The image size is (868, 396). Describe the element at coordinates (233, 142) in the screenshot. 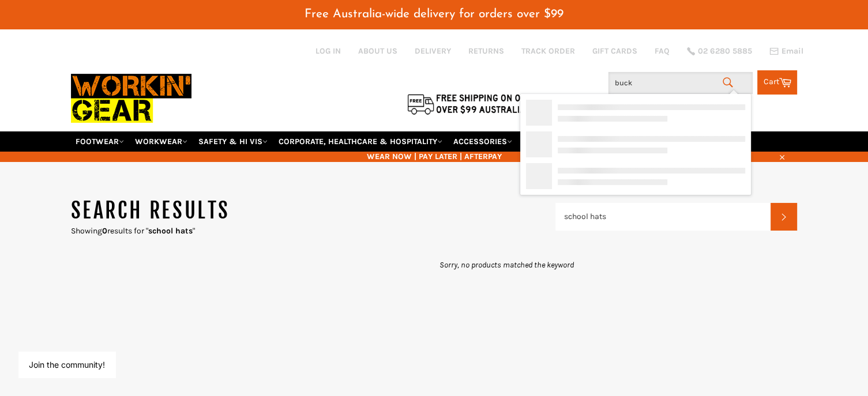

I see `a: SAFETY & HI VIS` at that location.